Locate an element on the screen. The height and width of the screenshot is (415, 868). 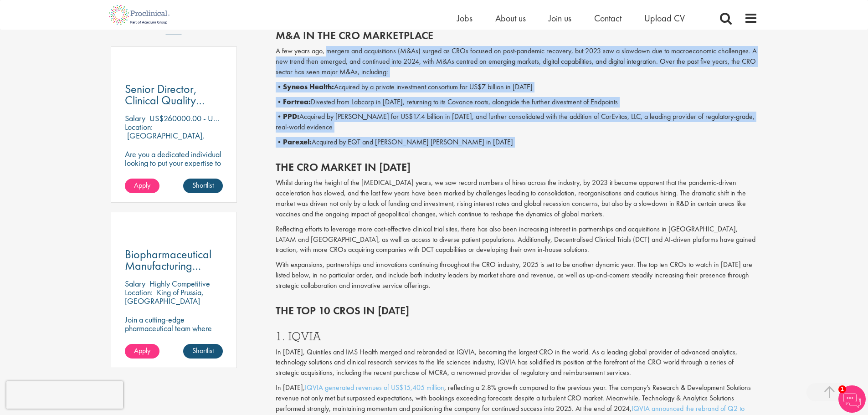
a: IQVIA generated revenues of US$15,405 million is located at coordinates (375, 387).